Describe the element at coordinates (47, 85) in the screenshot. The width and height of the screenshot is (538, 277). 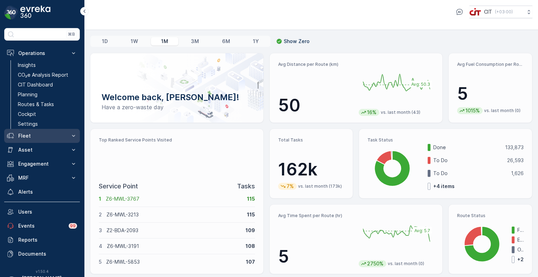
I see `a: CIT Dashboard` at that location.